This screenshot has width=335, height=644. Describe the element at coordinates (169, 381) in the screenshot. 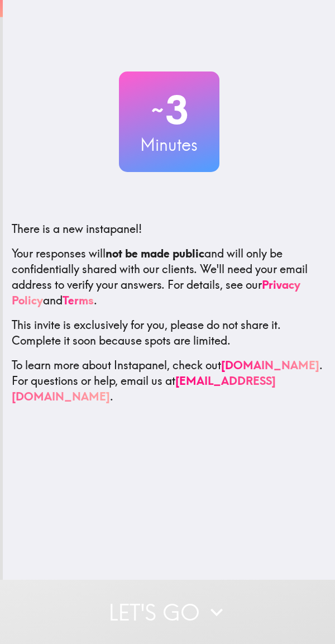

I see `p: To learn more about Instapanel, check out . For questions or help, email us at .` at that location.